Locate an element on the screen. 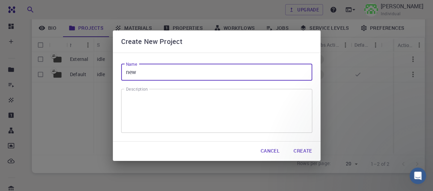 The image size is (433, 191). h6: Create New Project is located at coordinates (152, 42).